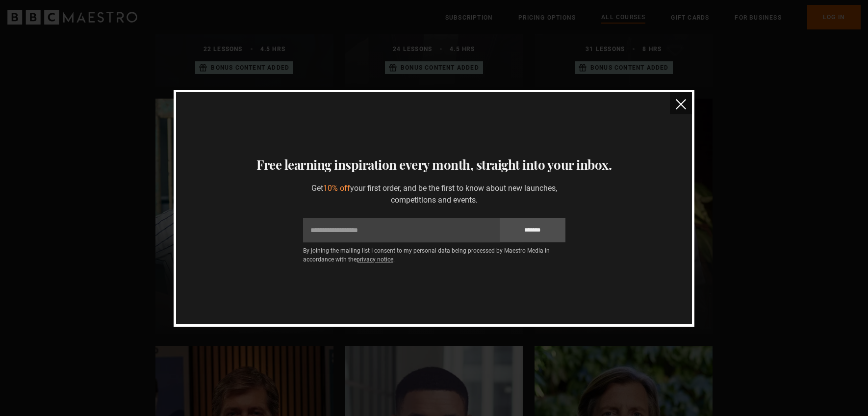 Image resolution: width=868 pixels, height=416 pixels. What do you see at coordinates (681, 103) in the screenshot?
I see `button: close` at bounding box center [681, 103].